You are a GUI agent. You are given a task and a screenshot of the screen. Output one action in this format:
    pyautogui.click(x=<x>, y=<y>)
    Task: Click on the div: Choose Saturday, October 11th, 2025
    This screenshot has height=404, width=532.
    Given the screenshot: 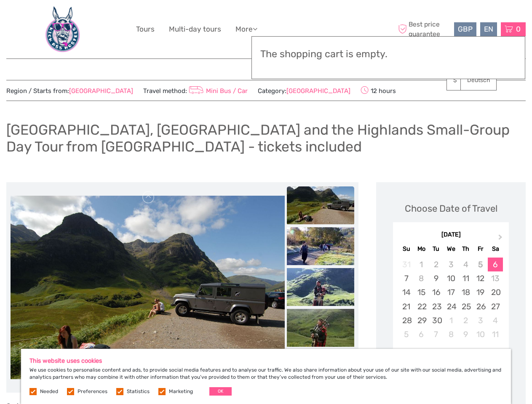 What is the action you would take?
    pyautogui.click(x=495, y=334)
    